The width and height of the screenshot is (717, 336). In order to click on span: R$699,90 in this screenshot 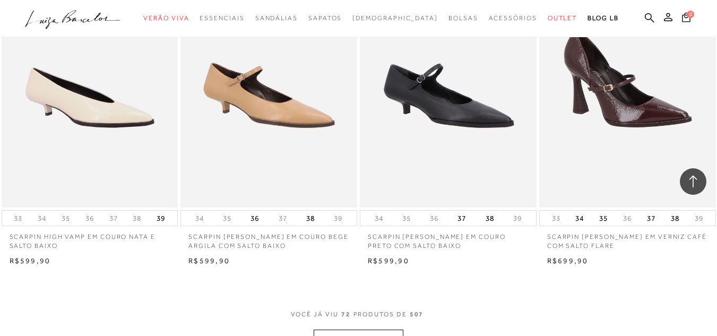, I will do `click(568, 261)`.